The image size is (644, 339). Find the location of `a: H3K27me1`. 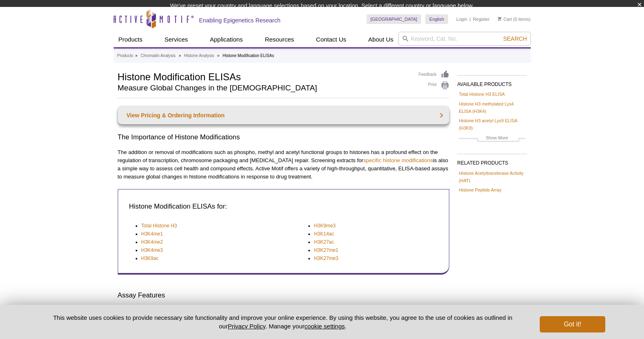

a: H3K27me1 is located at coordinates (326, 250).